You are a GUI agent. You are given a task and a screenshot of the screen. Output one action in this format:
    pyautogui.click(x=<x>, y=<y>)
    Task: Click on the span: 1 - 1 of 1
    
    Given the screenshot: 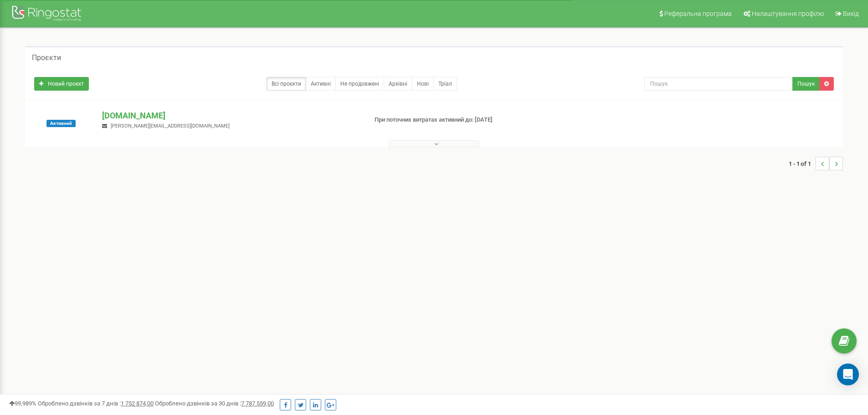 What is the action you would take?
    pyautogui.click(x=802, y=164)
    